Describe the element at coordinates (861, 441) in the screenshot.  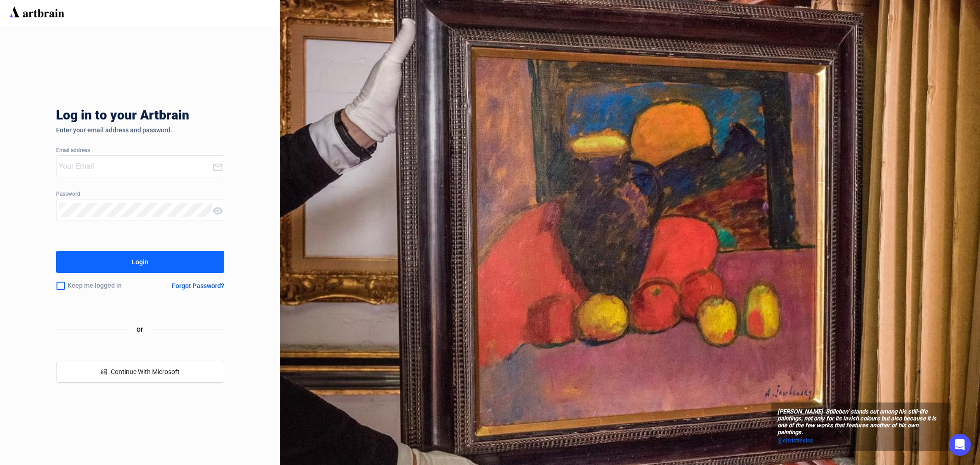
I see `a: @christiesinc` at that location.